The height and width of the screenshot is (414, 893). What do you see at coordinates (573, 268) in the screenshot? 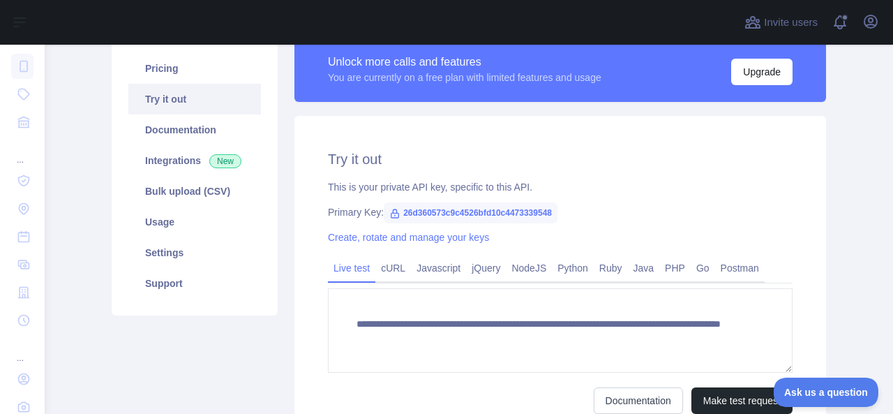
I see `a: Python` at bounding box center [573, 268].